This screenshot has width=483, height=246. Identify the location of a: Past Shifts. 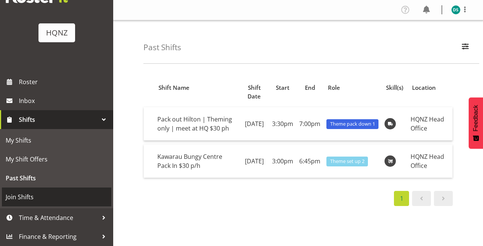
(57, 178).